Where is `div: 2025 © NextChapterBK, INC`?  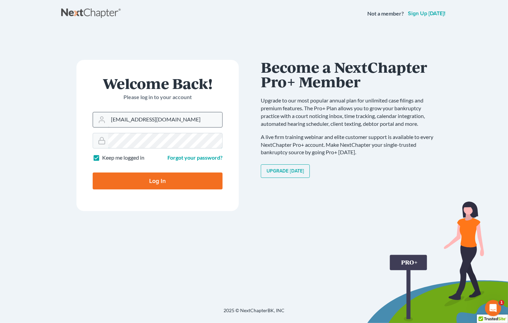
div: 2025 © NextChapterBK, INC is located at coordinates (254, 313).